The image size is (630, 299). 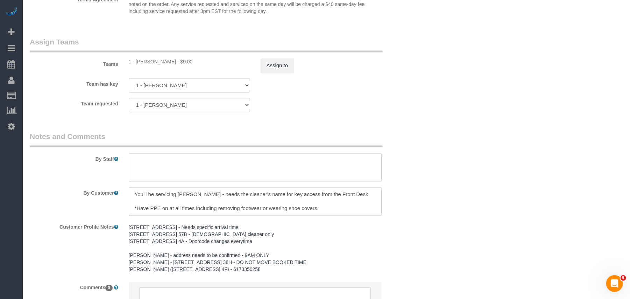 I want to click on legend: Assign Teams, so click(x=206, y=44).